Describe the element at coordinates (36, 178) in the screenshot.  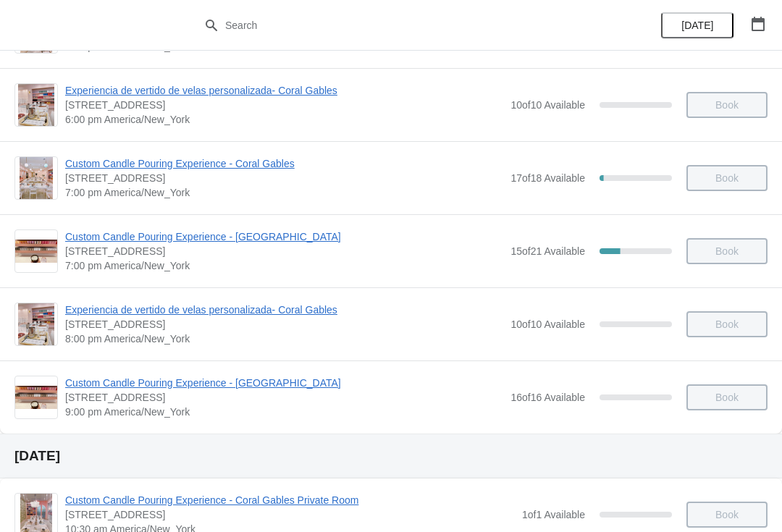
I see `img: Custom Candle Pouring Experience - Coral Gables | 154 Giralda Avenue, Coral Gables, FL, USA | 7:0...` at that location.